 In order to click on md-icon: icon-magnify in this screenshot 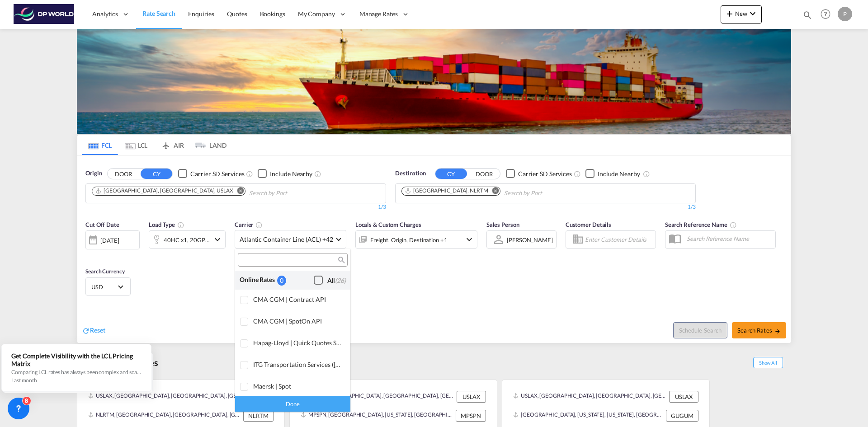, I will do `click(340, 260)`.